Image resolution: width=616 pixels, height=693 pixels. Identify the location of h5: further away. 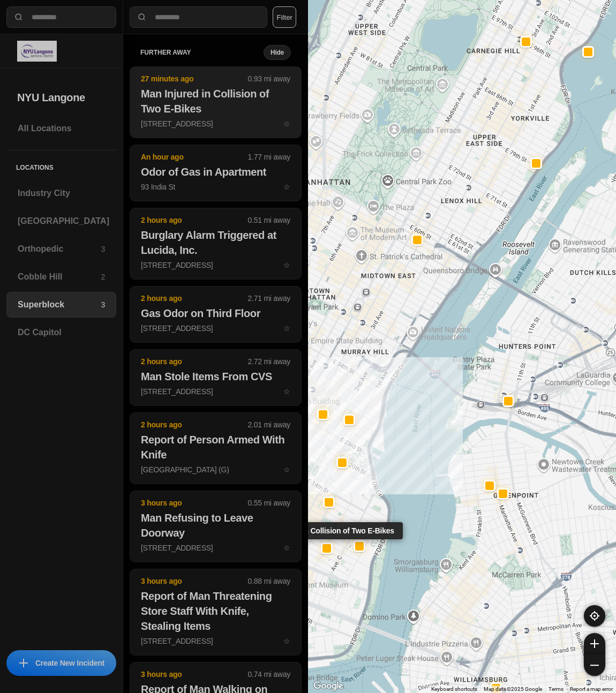
(202, 52).